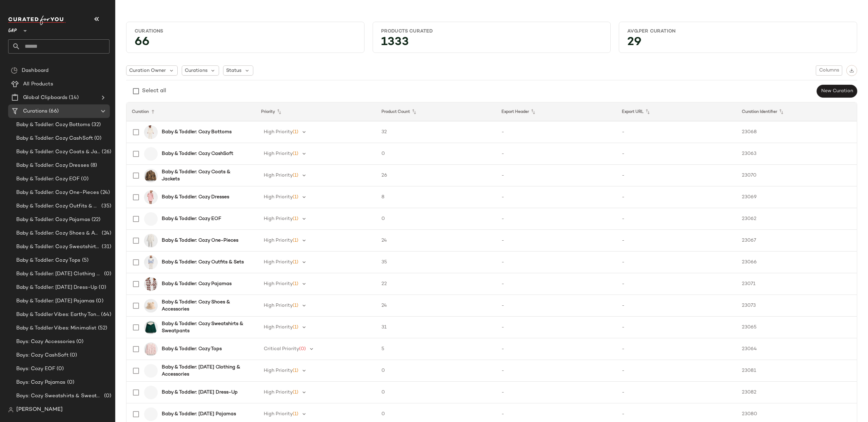 The width and height of the screenshot is (868, 422). I want to click on span: Baby & Toddler Vibes: Earthy Tones, so click(58, 315).